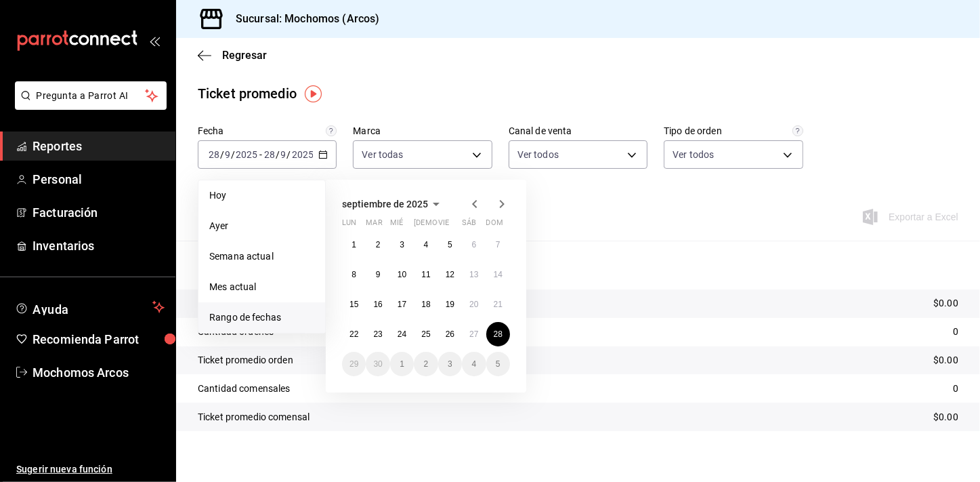 This screenshot has height=482, width=980. Describe the element at coordinates (244, 388) in the screenshot. I see `p: Cantidad comensales` at that location.